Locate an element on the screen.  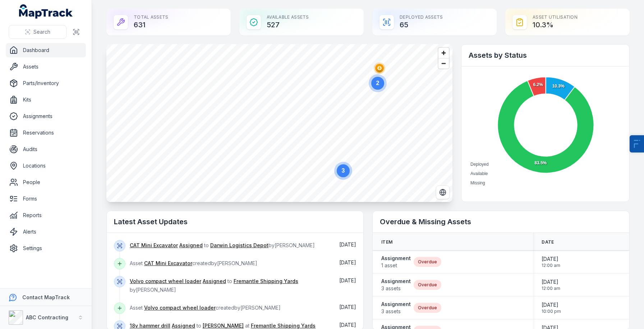
text: 2 is located at coordinates (378, 83).